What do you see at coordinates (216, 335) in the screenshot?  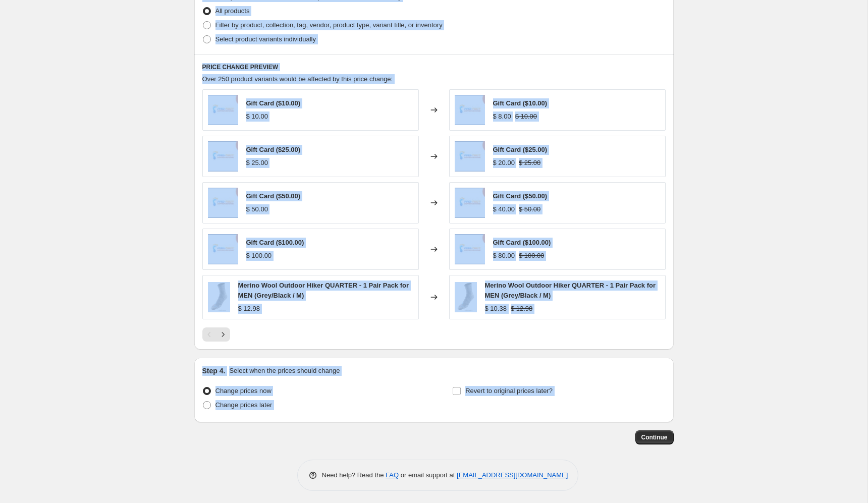 I see `nav: Pagination` at bounding box center [216, 335].